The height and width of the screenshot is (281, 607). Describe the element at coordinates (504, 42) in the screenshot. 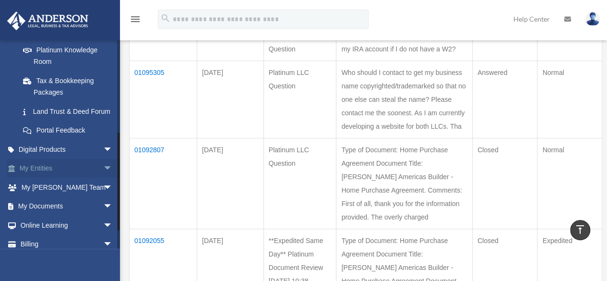

I see `td: Submitted` at that location.